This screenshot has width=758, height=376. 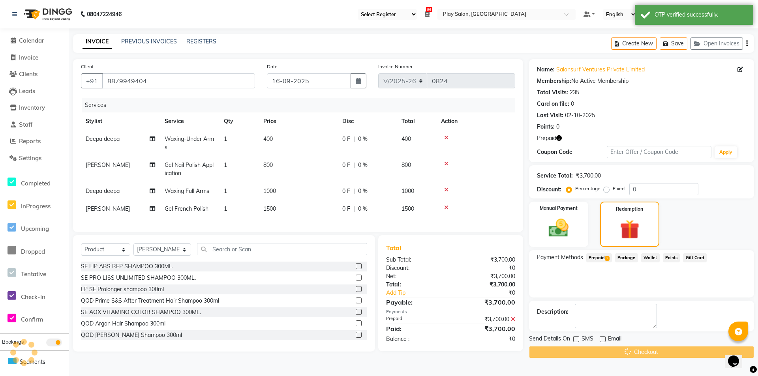 I want to click on span: Reports, so click(x=30, y=141).